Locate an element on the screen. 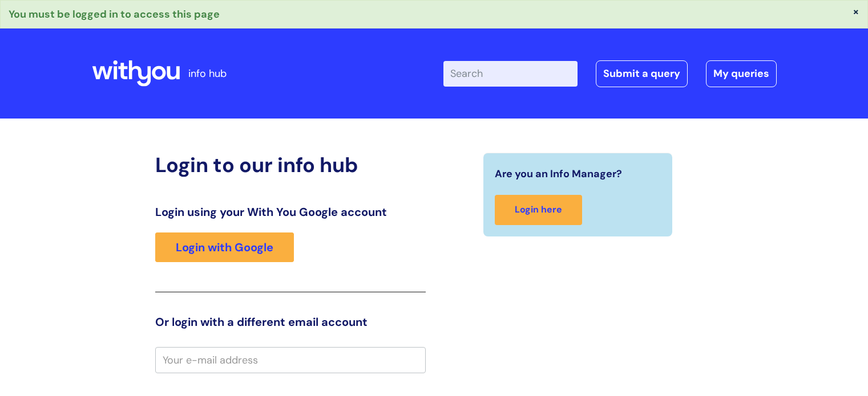  a: Submit a query is located at coordinates (642, 73).